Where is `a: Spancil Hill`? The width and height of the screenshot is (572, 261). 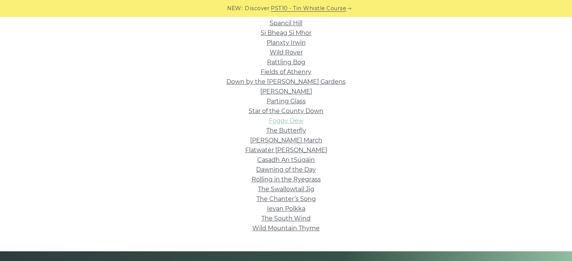
a: Spancil Hill is located at coordinates (286, 23).